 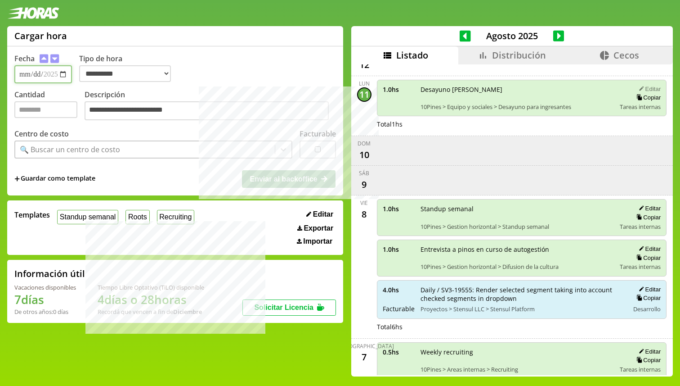 I want to click on button: Solicitar Licencia, so click(x=289, y=307).